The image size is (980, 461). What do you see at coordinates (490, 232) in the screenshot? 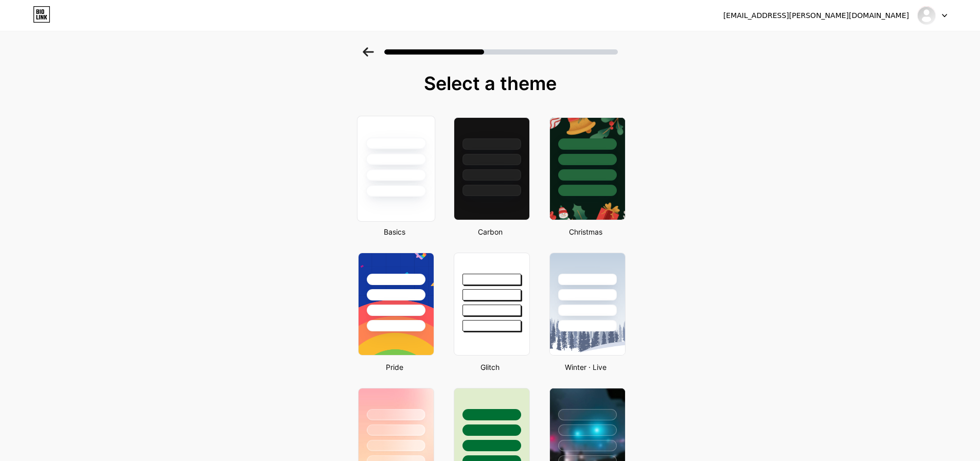
I see `div: Carbon` at bounding box center [490, 232].